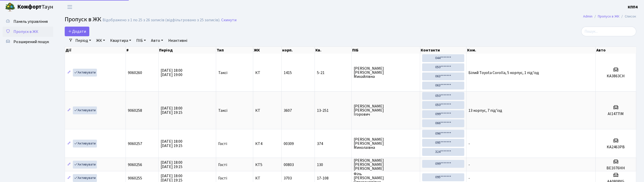 The width and height of the screenshot is (644, 182). Describe the element at coordinates (333, 165) in the screenshot. I see `span: 130` at that location.